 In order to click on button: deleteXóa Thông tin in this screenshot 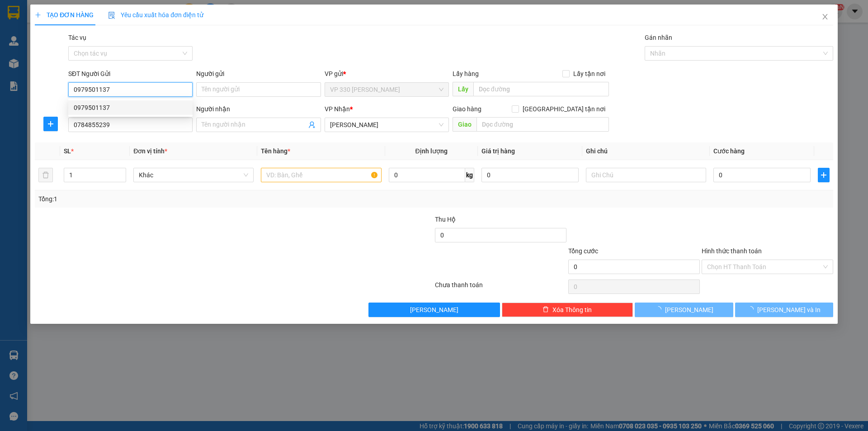, I will do `click(568, 310)`.